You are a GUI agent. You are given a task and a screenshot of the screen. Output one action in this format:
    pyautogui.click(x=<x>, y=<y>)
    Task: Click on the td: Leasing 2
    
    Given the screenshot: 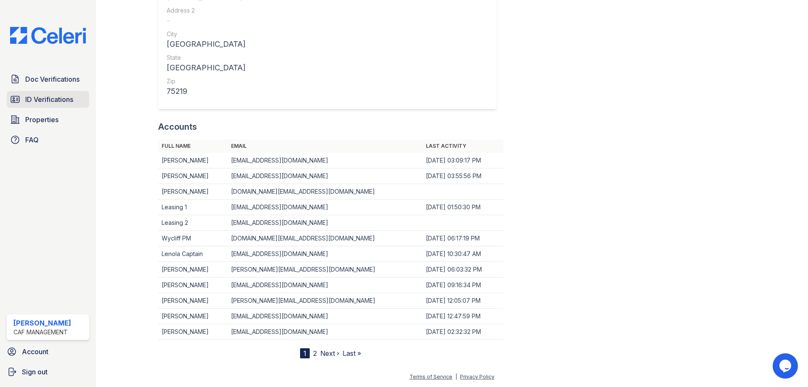 What is the action you would take?
    pyautogui.click(x=193, y=223)
    